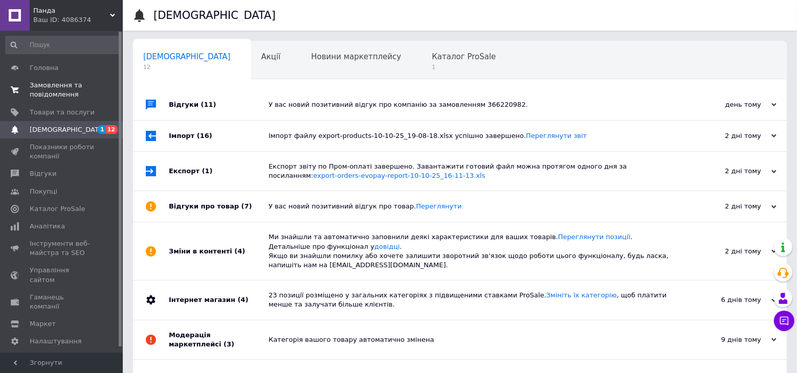 The image size is (797, 373). Describe the element at coordinates (556, 135) in the screenshot. I see `a: Переглянути звіт` at that location.